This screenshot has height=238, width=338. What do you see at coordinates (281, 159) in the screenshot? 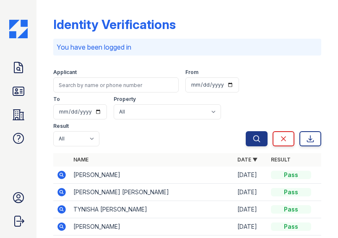
I see `a: Result` at bounding box center [281, 159].